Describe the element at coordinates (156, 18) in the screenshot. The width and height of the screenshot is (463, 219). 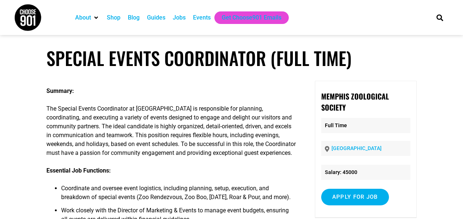
I see `a: Guides` at that location.